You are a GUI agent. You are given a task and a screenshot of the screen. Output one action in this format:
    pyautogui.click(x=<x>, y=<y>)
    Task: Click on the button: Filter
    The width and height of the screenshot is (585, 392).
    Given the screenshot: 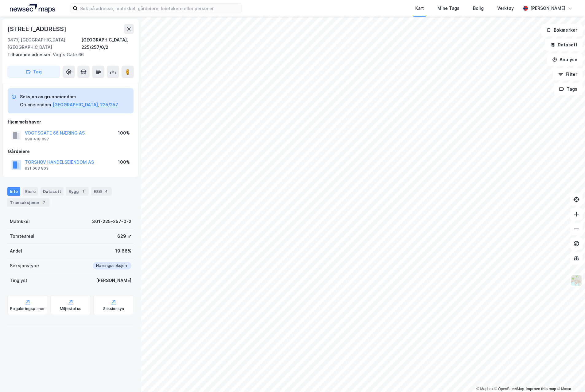 What is the action you would take?
    pyautogui.click(x=568, y=74)
    